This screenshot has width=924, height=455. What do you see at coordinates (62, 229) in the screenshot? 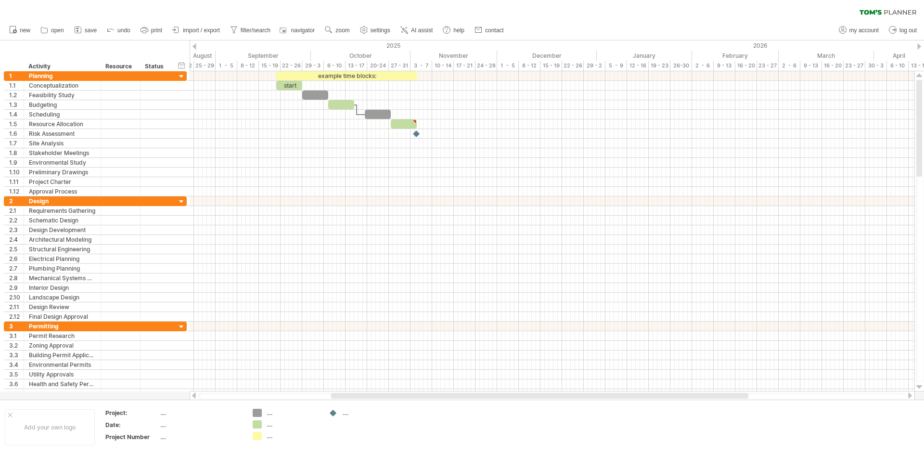
I see `div: Design Development` at bounding box center [62, 229].